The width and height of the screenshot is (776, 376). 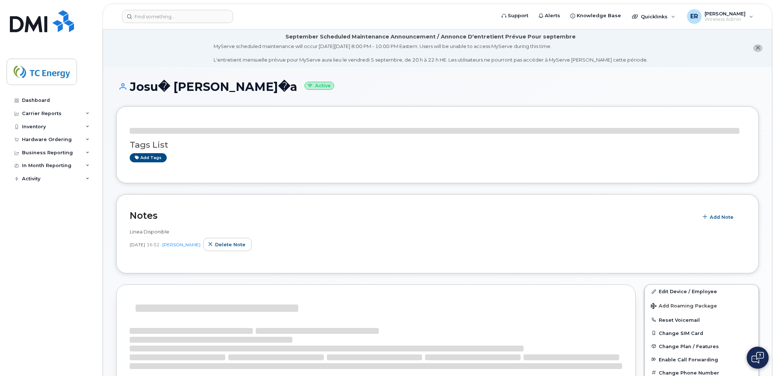 What do you see at coordinates (153, 244) in the screenshot?
I see `span: 16:52` at bounding box center [153, 244].